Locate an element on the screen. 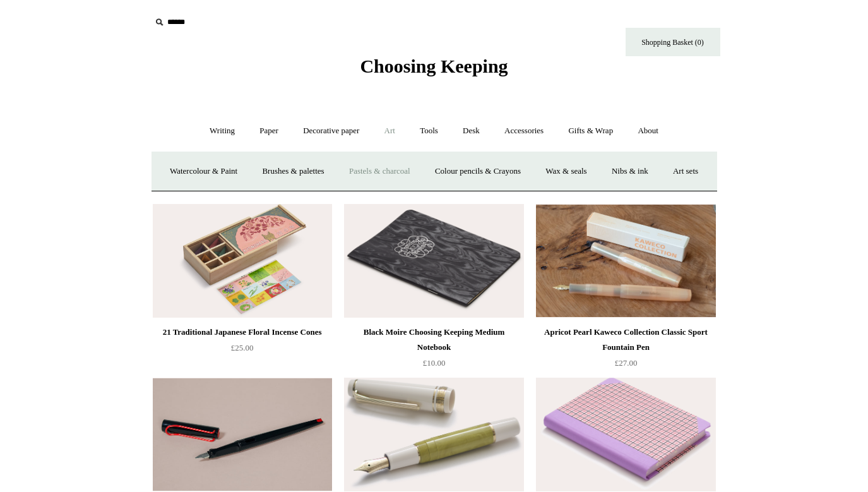  span: £10.00 is located at coordinates (434, 362).